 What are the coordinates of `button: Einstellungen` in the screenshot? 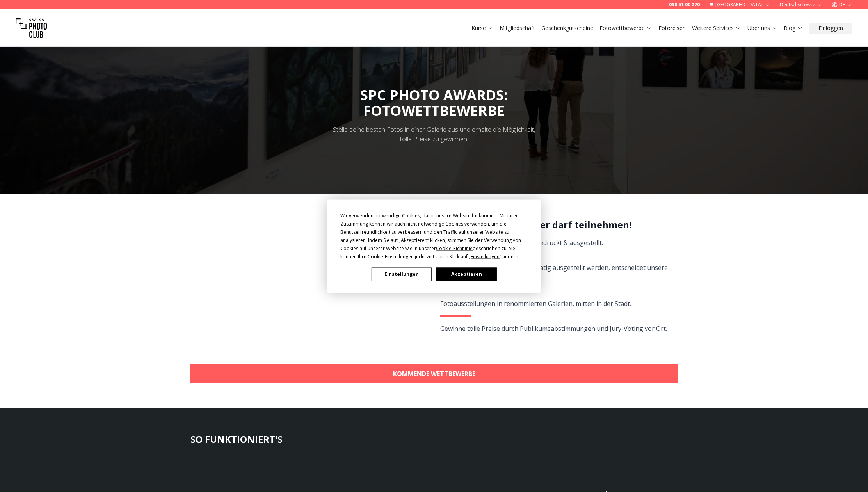 It's located at (401, 274).